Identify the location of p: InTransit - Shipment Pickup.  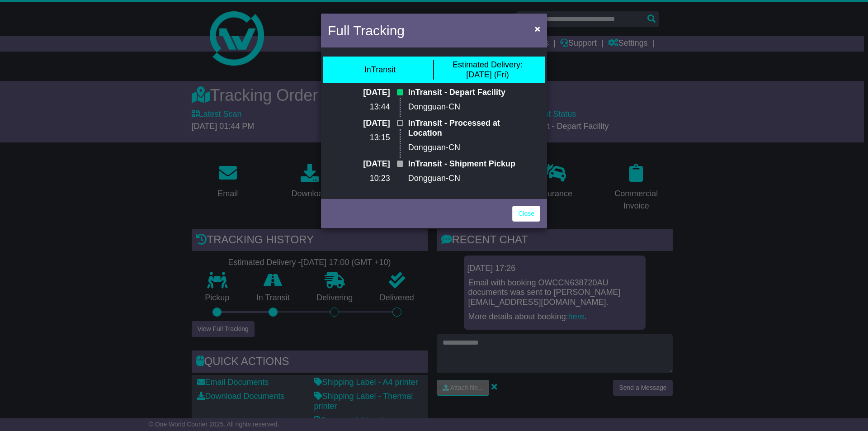
(465, 164).